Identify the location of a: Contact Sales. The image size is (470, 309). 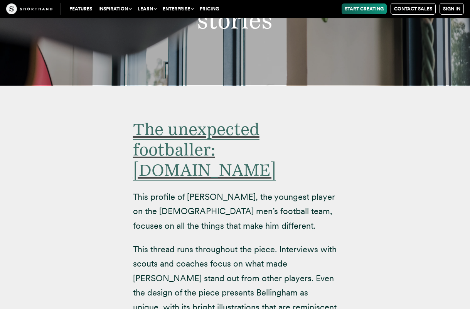
(413, 9).